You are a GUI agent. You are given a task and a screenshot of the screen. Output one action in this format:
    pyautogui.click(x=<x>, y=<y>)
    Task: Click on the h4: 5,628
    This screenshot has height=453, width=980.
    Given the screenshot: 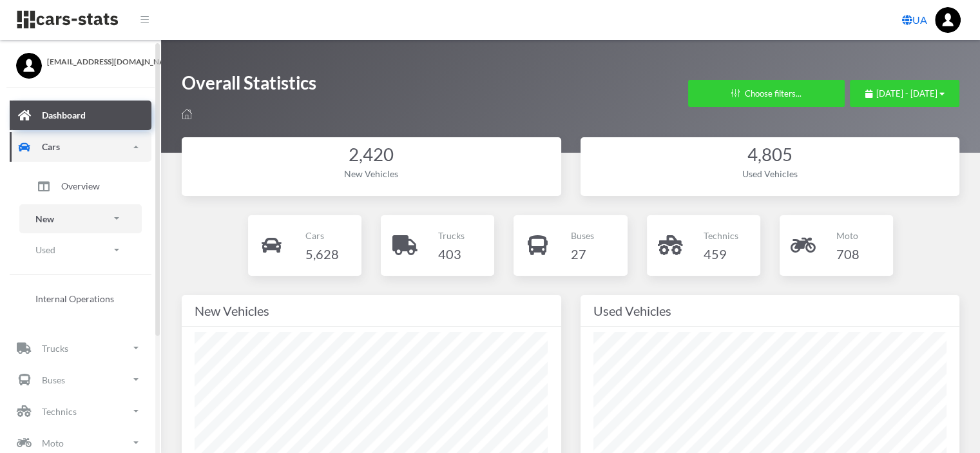 What is the action you would take?
    pyautogui.click(x=321, y=254)
    